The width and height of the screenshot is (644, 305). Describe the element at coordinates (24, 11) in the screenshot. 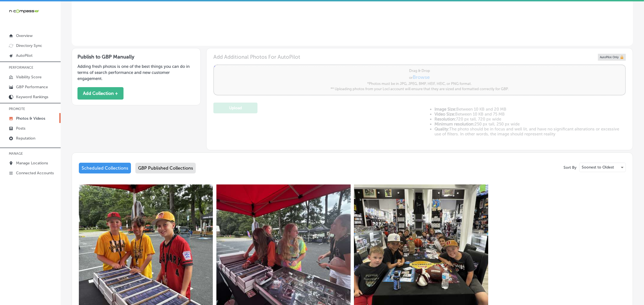

I see `img: 660ab0bf-5cc7-4cb8-ba1c-48b5ae0f18e60NCTV_CLogo_TV_Black_-500x88.png` at that location.